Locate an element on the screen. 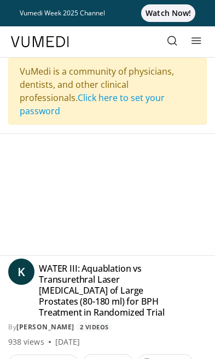 The width and height of the screenshot is (215, 359). img: VuMedi Logo is located at coordinates (40, 42).